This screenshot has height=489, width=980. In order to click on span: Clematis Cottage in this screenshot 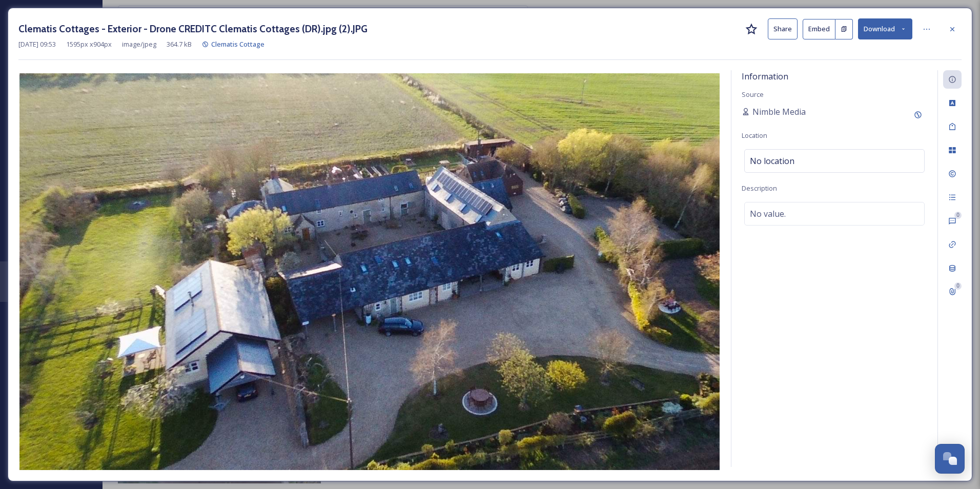, I will do `click(238, 44)`.